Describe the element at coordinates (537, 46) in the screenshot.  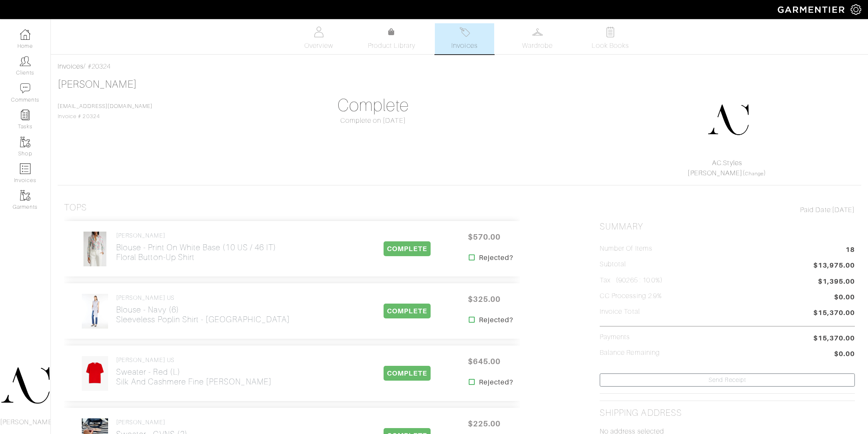
I see `span: Wardrobe` at that location.